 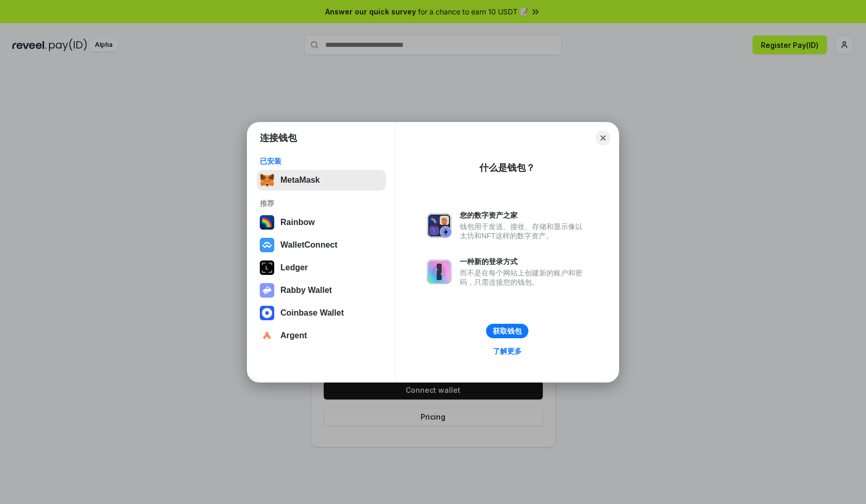 I want to click on button: Ledger, so click(x=321, y=268).